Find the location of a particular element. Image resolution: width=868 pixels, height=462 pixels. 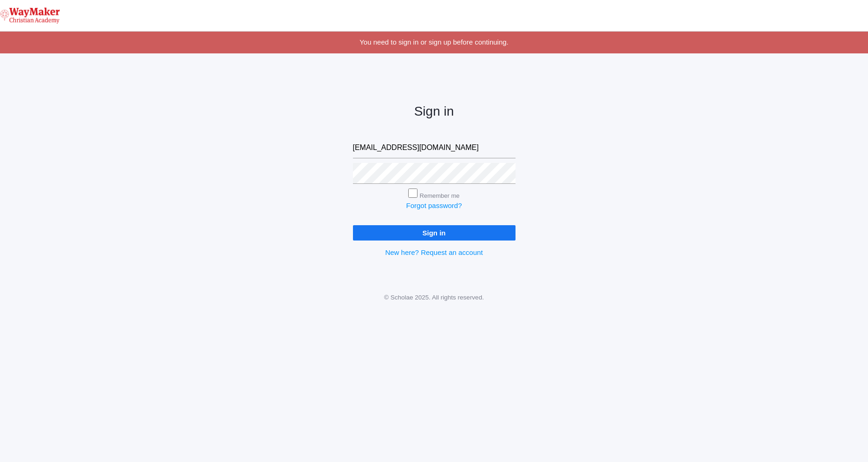

a: New here? Request an account is located at coordinates (434, 252).